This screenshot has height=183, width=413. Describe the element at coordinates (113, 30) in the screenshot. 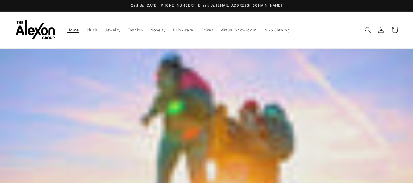

I see `span: Jewelry` at that location.